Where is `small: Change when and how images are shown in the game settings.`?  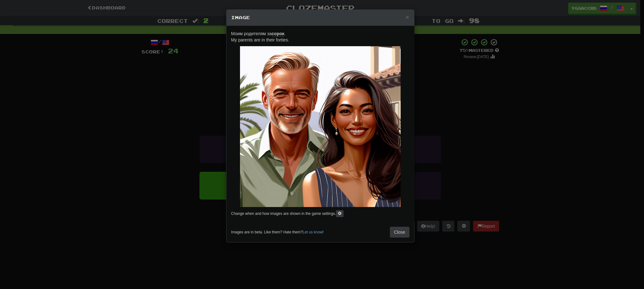 small: Change when and how images are shown in the game settings. is located at coordinates (283, 213).